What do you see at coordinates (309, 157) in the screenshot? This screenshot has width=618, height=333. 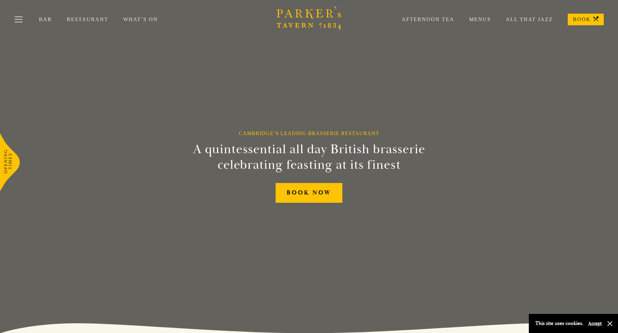 I see `h2: A quintessential all day British brasserie celebrating feasting at its finest` at bounding box center [309, 157].